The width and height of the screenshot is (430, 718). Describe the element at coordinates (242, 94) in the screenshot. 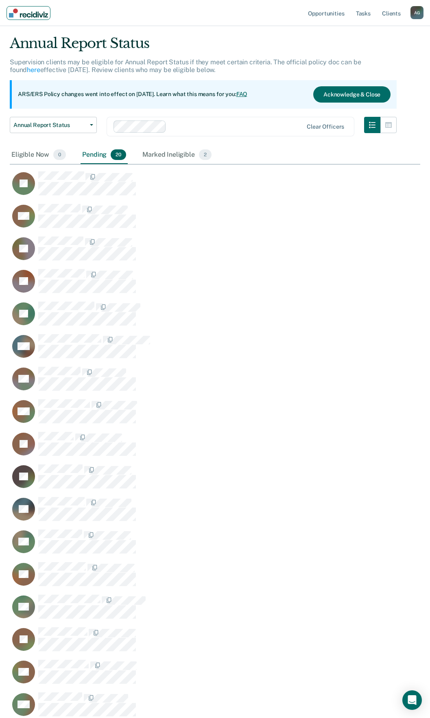

I see `a: FAQ` at that location.